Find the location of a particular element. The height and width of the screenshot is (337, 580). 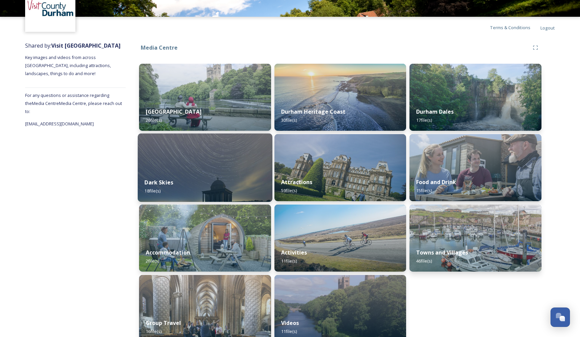

span: 2 file(s) is located at coordinates (152, 261).